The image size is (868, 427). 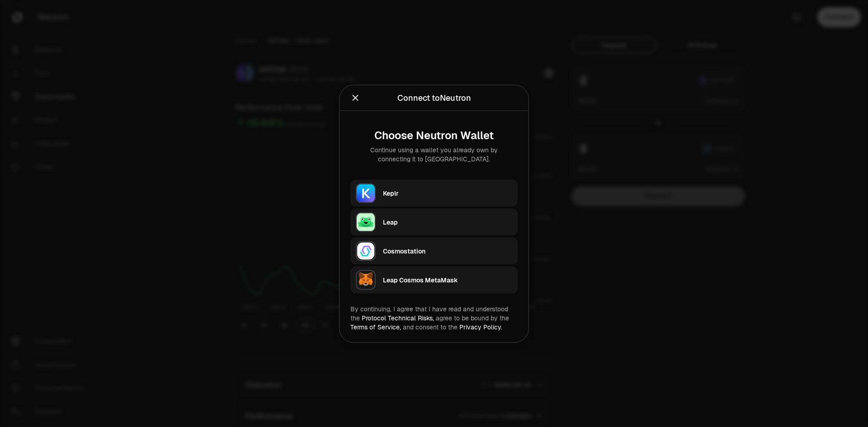 What do you see at coordinates (434, 97) in the screenshot?
I see `div: Connect to Neutron` at bounding box center [434, 97].